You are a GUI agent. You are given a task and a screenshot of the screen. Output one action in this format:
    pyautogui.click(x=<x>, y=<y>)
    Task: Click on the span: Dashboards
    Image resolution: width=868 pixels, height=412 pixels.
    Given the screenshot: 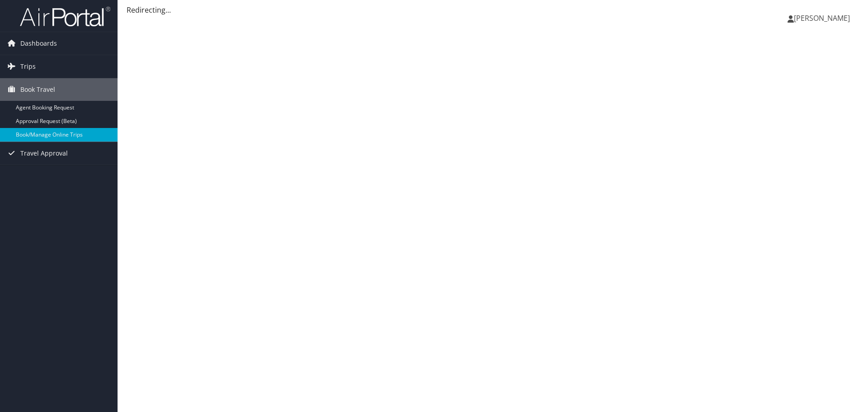 What is the action you would take?
    pyautogui.click(x=38, y=44)
    